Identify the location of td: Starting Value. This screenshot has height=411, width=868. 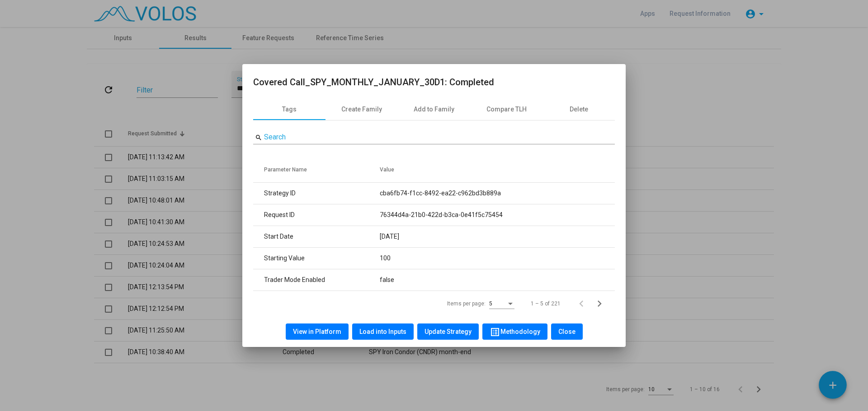
(316, 258).